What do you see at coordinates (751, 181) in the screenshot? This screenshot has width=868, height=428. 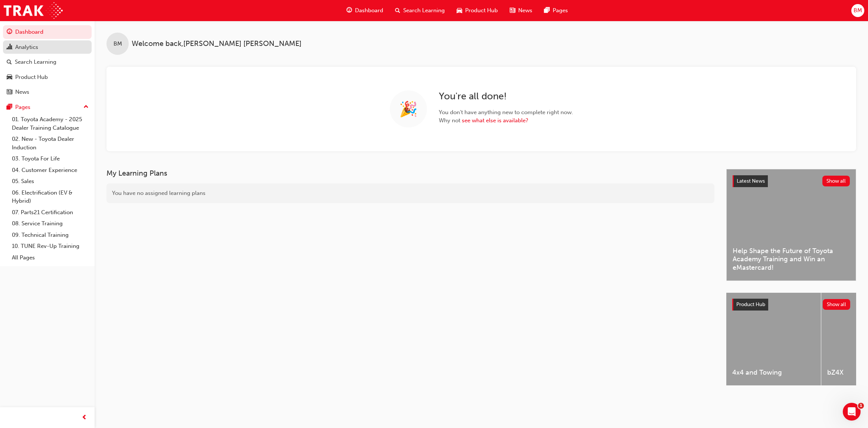 I see `span: Latest News` at bounding box center [751, 181].